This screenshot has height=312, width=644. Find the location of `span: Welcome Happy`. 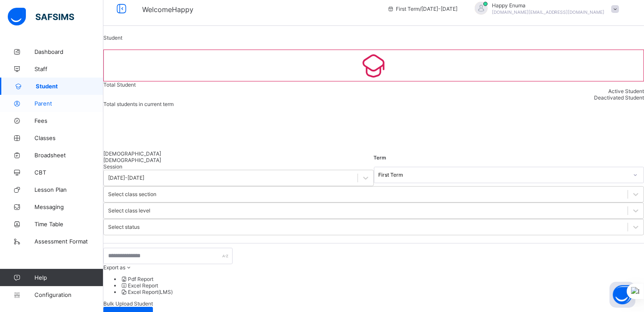

span: Welcome Happy is located at coordinates (168, 10).